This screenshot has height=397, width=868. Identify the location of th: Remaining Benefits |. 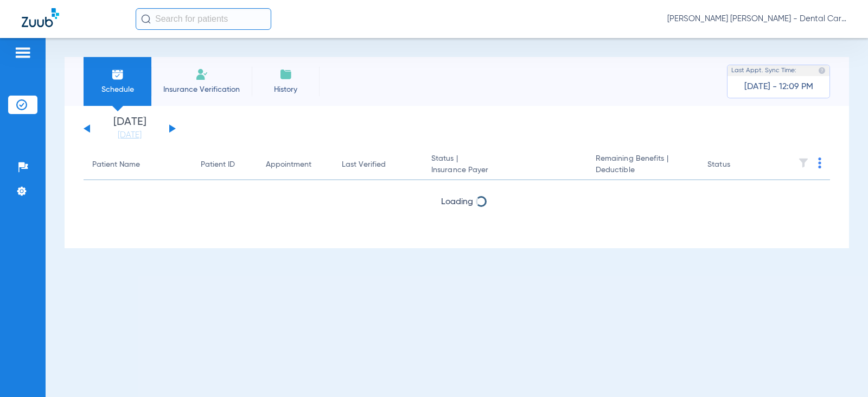
(643, 165).